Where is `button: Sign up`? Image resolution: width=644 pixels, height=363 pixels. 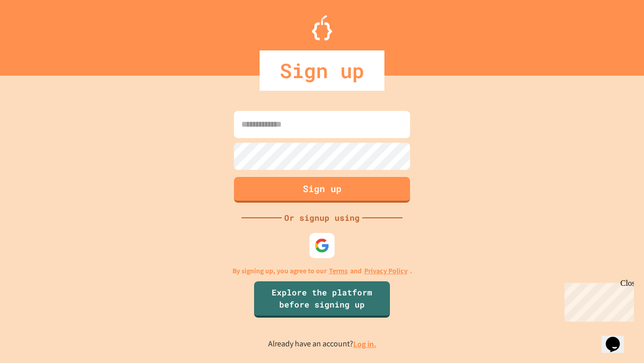 button: Sign up is located at coordinates (322, 190).